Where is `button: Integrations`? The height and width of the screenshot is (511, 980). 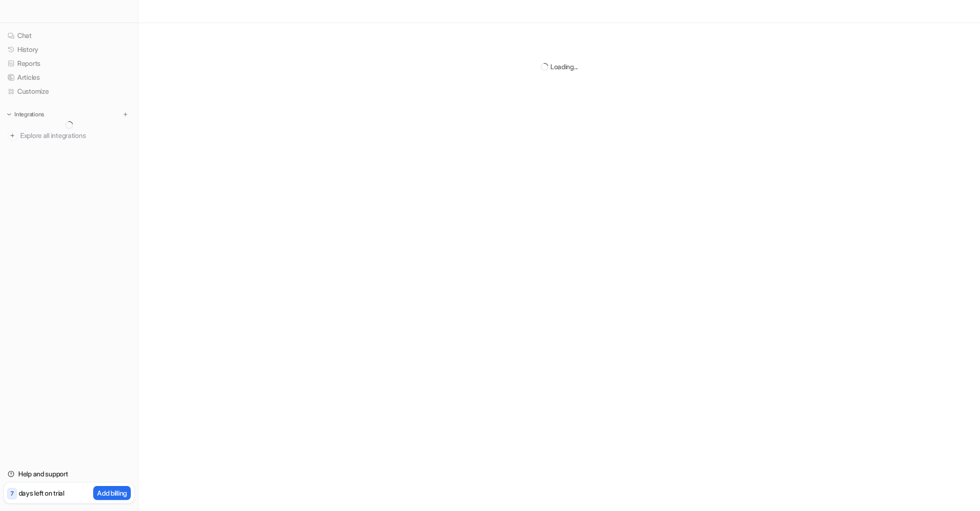
button: Integrations is located at coordinates (26, 114).